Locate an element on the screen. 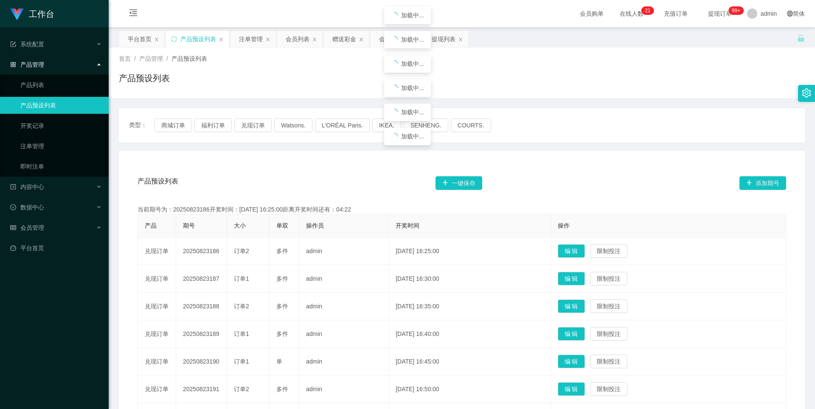 The width and height of the screenshot is (815, 409). i: 图标: unlock is located at coordinates (801, 38).